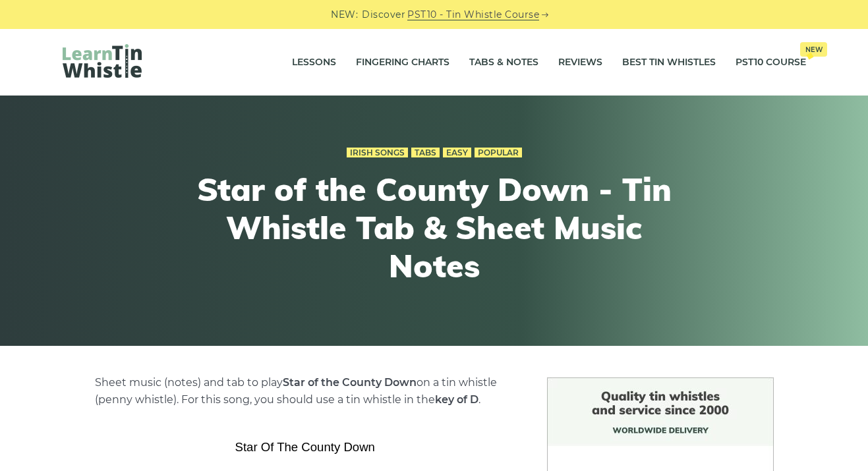 The height and width of the screenshot is (471, 868). What do you see at coordinates (305, 391) in the screenshot?
I see `p: Sheet music (notes) and tab to play on a tin whistle (penny whistle). For this song, you should u...` at bounding box center [305, 391].